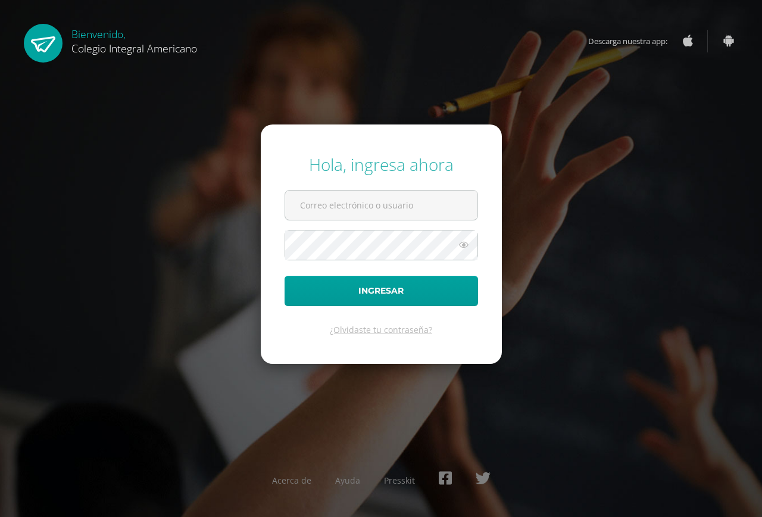 The image size is (762, 517). What do you see at coordinates (348, 480) in the screenshot?
I see `a: Ayuda` at bounding box center [348, 480].